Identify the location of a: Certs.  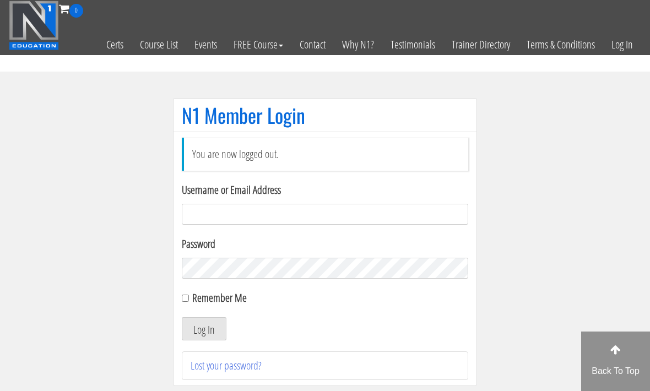
(115, 45).